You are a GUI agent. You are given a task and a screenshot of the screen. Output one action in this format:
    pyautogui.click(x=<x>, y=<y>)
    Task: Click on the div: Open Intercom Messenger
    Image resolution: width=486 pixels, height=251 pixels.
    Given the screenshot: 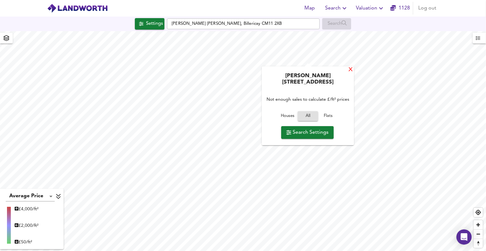 What is the action you would take?
    pyautogui.click(x=464, y=237)
    